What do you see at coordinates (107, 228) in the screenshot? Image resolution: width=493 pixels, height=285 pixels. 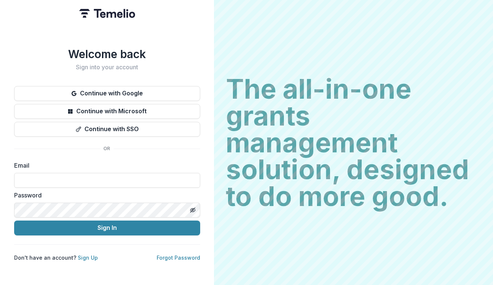 I see `button: Sign In` at bounding box center [107, 228].